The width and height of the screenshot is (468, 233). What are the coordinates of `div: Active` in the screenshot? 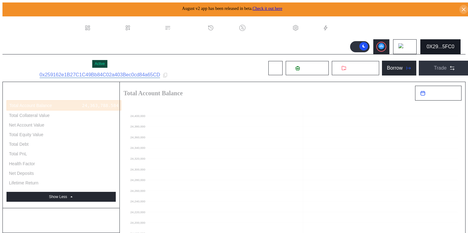 It's located at (100, 64).